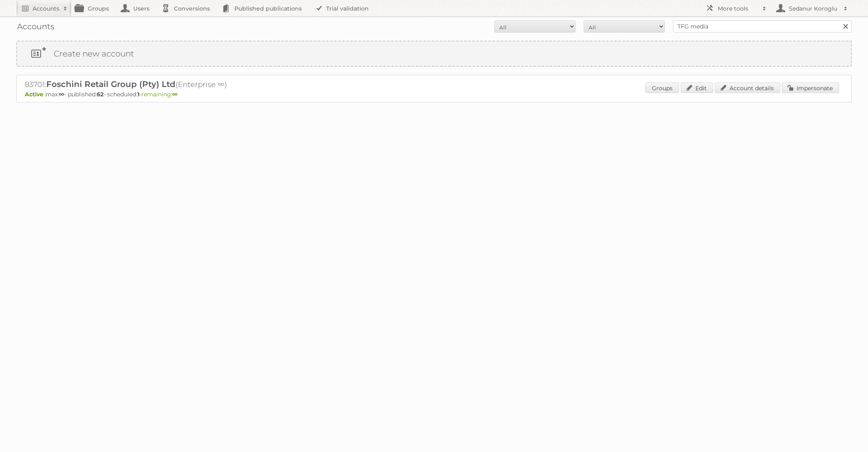 The image size is (868, 452). I want to click on a: Groups, so click(662, 87).